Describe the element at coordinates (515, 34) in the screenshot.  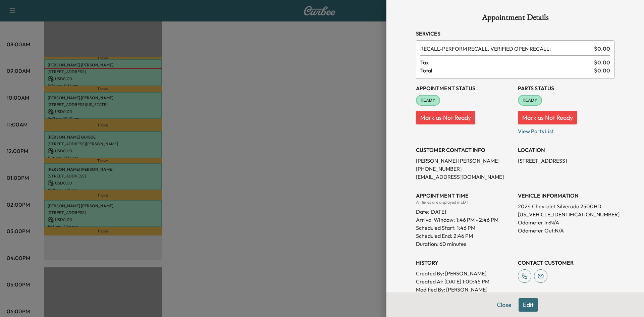
I see `h3: Services` at that location.